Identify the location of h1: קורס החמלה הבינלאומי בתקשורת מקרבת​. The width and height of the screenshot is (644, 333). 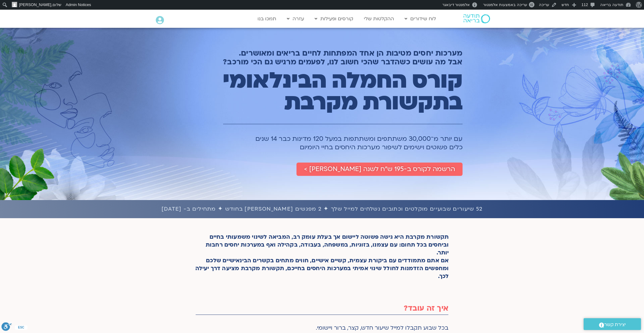
(329, 91).